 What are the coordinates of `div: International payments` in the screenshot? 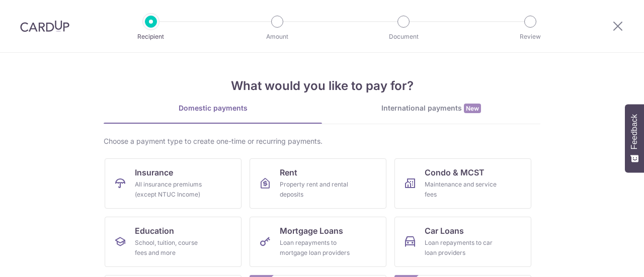 It's located at (431, 108).